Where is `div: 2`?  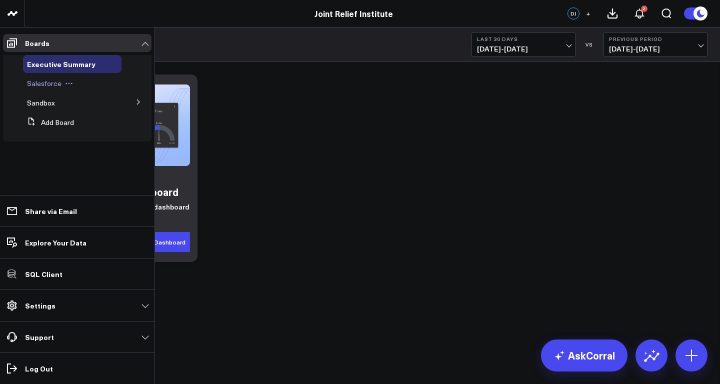
div: 2 is located at coordinates (644, 9).